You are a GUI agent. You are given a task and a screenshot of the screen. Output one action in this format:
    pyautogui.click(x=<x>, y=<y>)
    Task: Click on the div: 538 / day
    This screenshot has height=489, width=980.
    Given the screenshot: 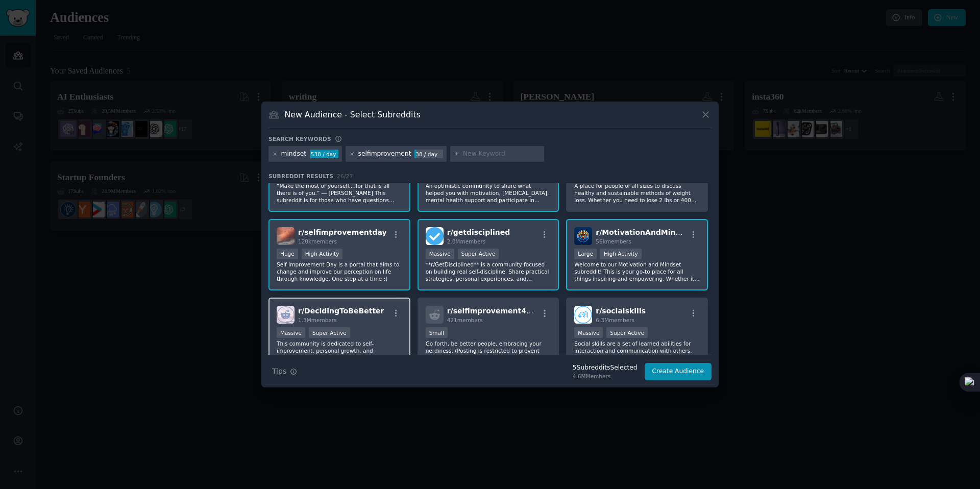 What is the action you would take?
    pyautogui.click(x=324, y=154)
    